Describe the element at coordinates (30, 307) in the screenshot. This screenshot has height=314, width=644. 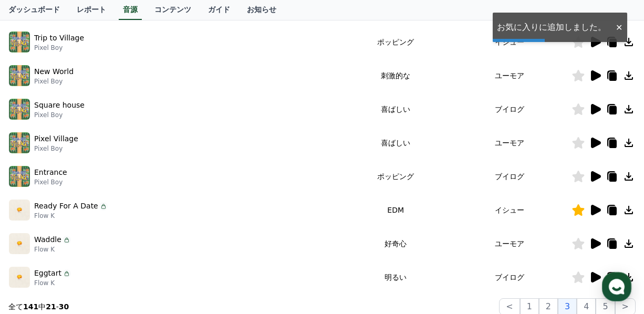
I see `strong: 141` at that location.